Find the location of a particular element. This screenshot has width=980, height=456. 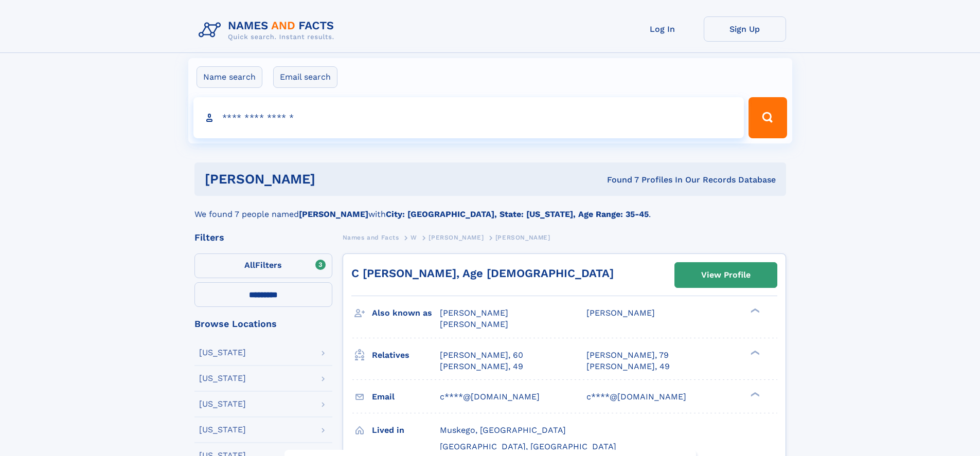

h3: Also known as is located at coordinates (406, 313).